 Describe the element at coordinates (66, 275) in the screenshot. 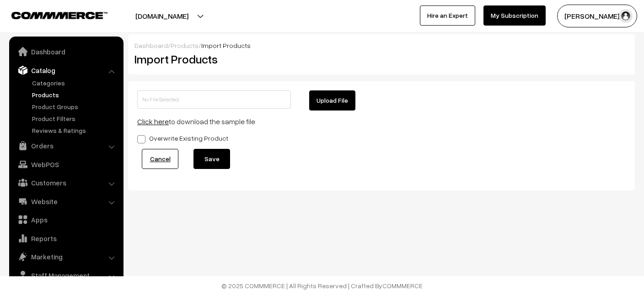

I see `a: Staff Management` at that location.